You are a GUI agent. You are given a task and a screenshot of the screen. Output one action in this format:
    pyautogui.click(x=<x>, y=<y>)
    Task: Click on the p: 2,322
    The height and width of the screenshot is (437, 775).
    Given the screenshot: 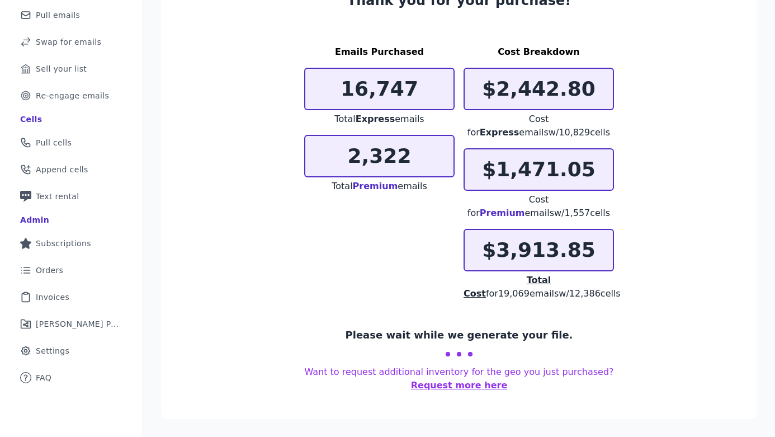 What is the action you would take?
    pyautogui.click(x=379, y=156)
    